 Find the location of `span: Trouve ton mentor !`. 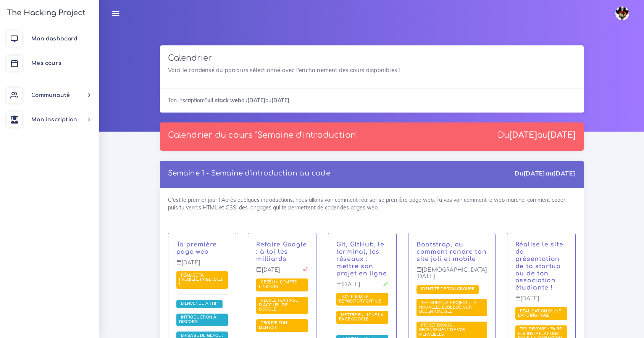

span: Trouve ton mentor ! is located at coordinates (273, 325).